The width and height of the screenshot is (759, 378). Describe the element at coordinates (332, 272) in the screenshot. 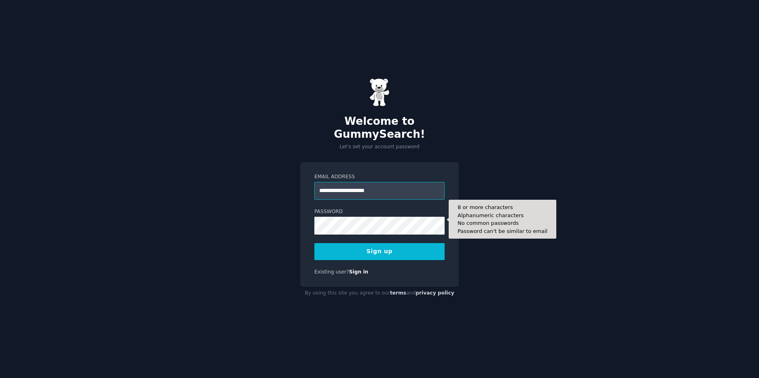

I see `span: Existing user?` at that location.